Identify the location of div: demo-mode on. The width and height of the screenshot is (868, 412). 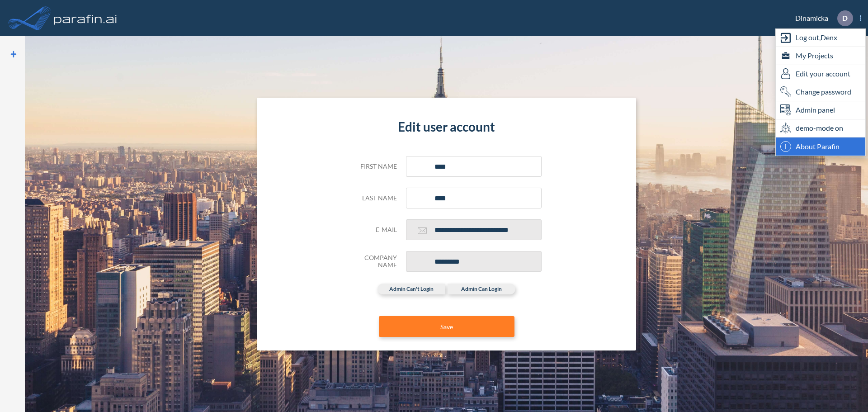
(821, 128).